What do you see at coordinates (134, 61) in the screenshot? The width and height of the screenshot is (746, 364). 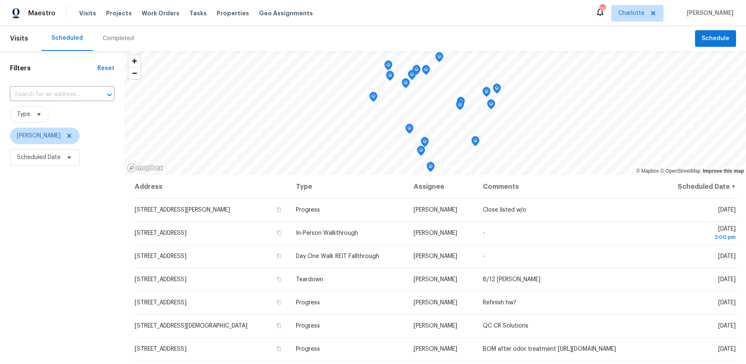 I see `button: Zoom in` at bounding box center [134, 61].